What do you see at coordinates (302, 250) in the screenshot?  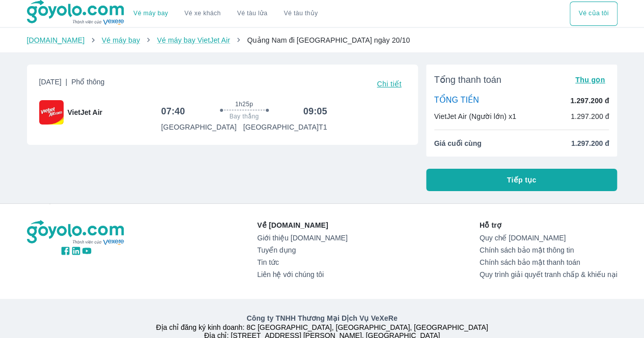 I see `a: Tuyển dụng` at bounding box center [302, 250].